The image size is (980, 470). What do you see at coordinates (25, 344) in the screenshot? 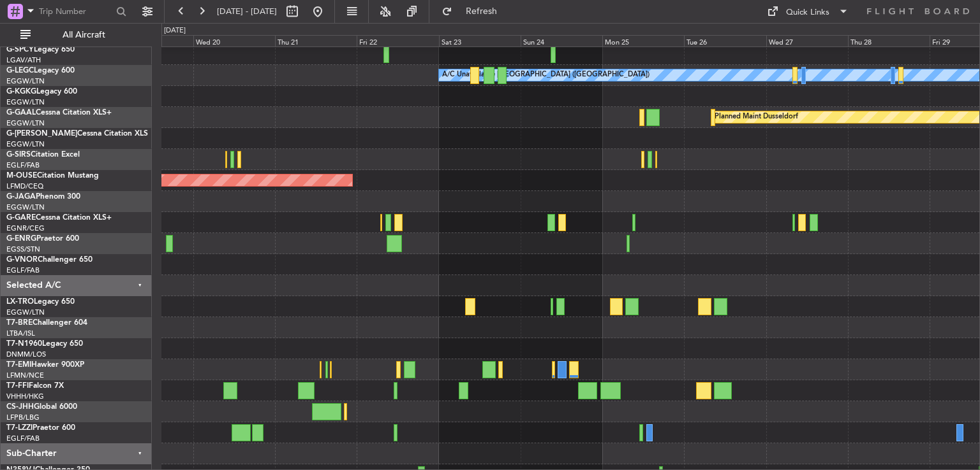
I see `span: T7-N1960` at bounding box center [25, 344].